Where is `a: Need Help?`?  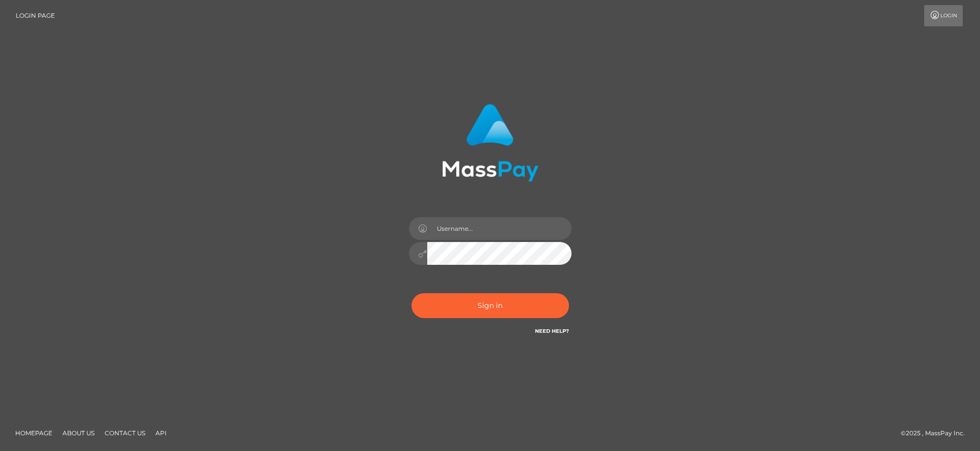 a: Need Help? is located at coordinates (552, 331).